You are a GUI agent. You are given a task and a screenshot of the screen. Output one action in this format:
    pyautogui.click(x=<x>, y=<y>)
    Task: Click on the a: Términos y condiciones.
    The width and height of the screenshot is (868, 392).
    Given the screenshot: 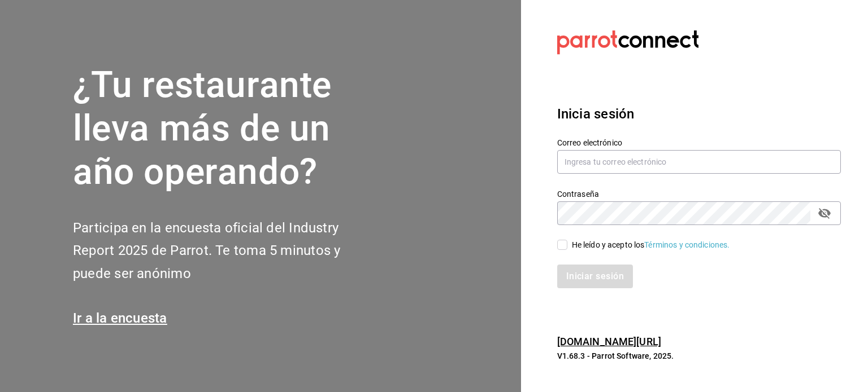 What is the action you would take?
    pyautogui.click(x=686, y=245)
    